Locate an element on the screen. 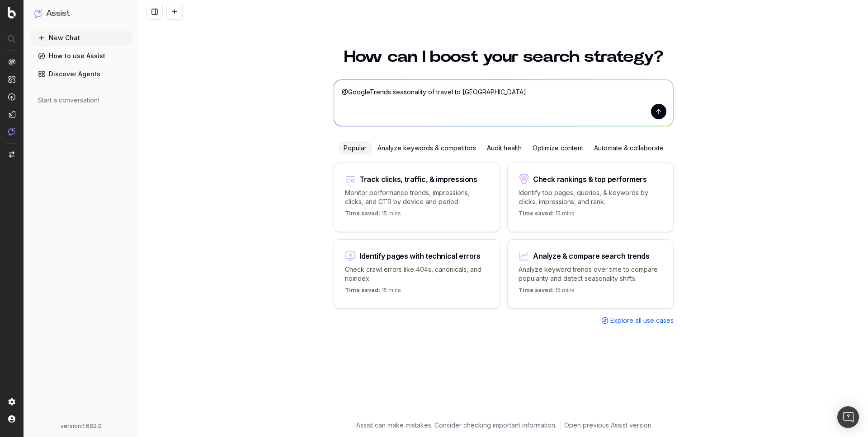  img: Analytics is located at coordinates (12, 62).